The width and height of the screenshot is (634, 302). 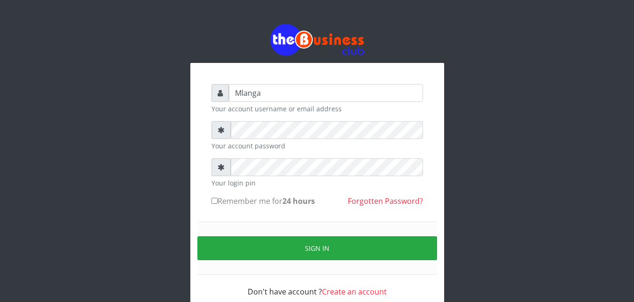 What do you see at coordinates (317, 183) in the screenshot?
I see `small: Your login pin` at bounding box center [317, 183].